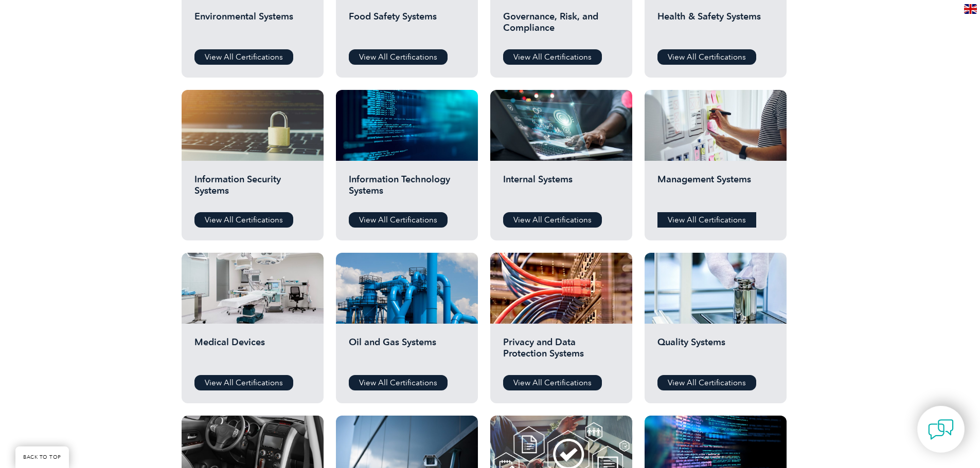 The width and height of the screenshot is (980, 468). I want to click on h2: Food Safety Systems, so click(407, 26).